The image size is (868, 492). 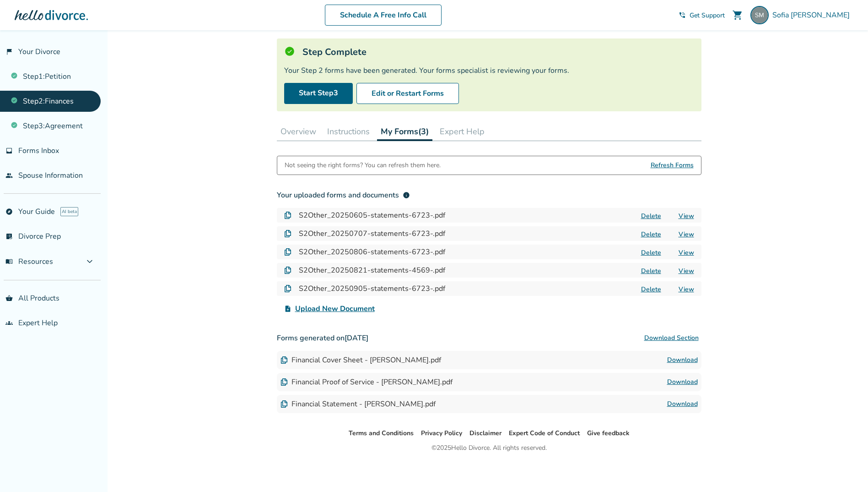 I want to click on div: Your Step 2 forms have been generated. Your forms specialist is reviewing your forms., so click(x=489, y=71).